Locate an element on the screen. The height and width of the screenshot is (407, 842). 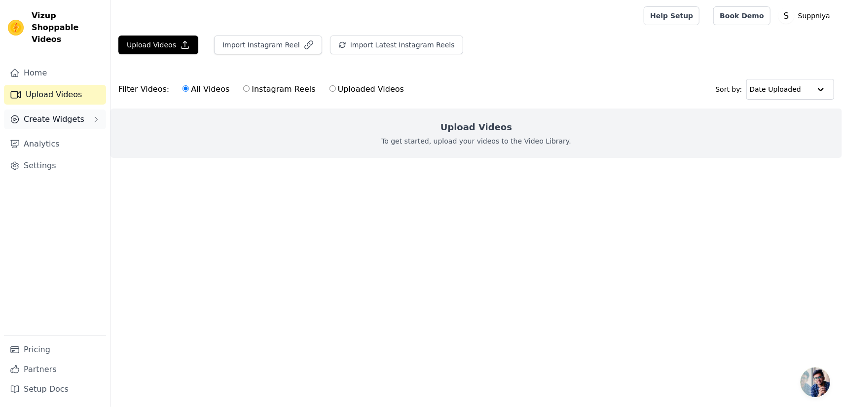
a: Upload Videos is located at coordinates (55, 95).